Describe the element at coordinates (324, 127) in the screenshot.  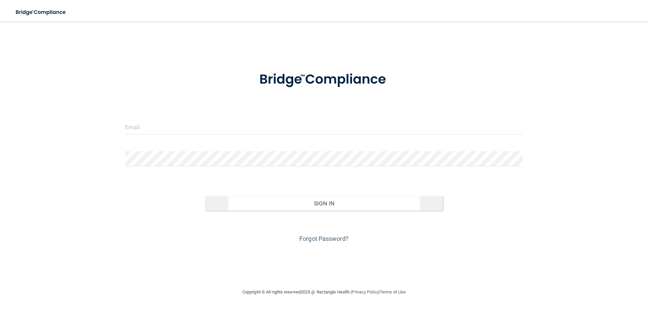
I see `input: Email` at that location.